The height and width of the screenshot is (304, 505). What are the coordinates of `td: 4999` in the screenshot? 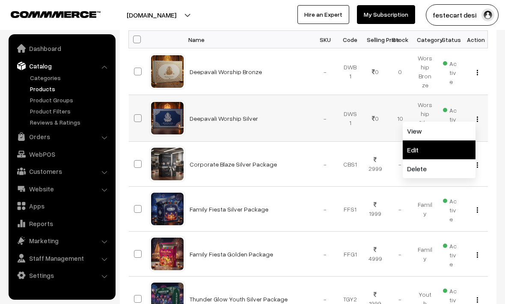 It's located at (375, 254).